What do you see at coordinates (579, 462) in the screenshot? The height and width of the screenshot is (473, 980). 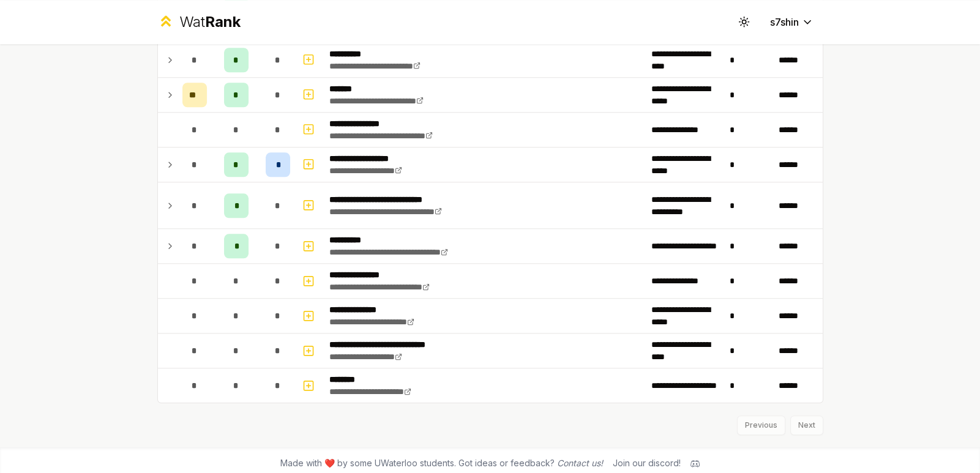 I see `a: Contact us!` at bounding box center [579, 462].